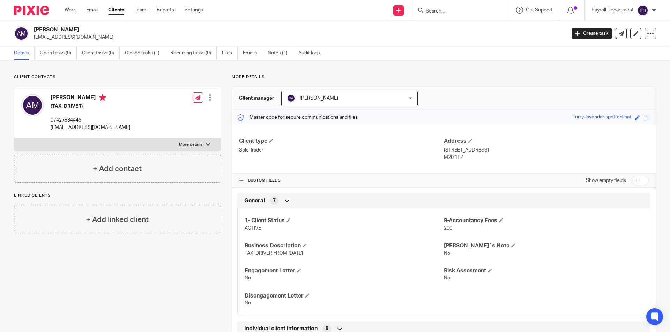  What do you see at coordinates (145, 53) in the screenshot?
I see `a: Closed tasks (1)` at bounding box center [145, 53].